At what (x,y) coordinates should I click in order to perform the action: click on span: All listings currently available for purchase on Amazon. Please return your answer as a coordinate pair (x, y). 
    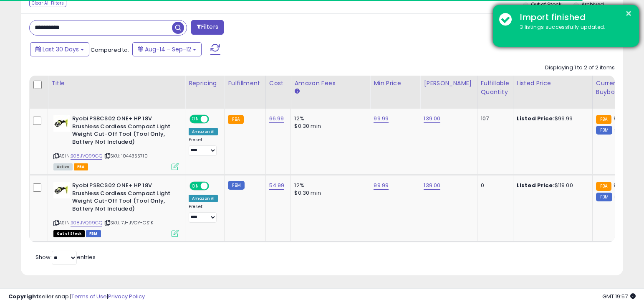
    Looking at the image, I should click on (63, 167).